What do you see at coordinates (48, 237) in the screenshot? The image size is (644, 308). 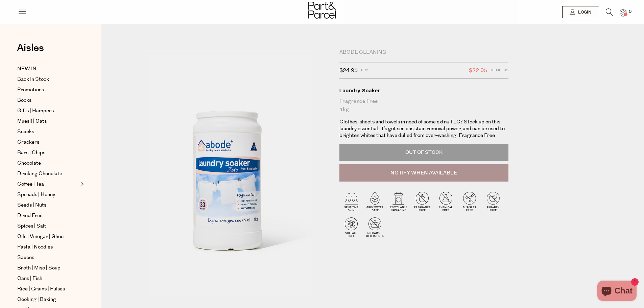 I see `a: Oils | Vinegar | Ghee` at bounding box center [48, 237].